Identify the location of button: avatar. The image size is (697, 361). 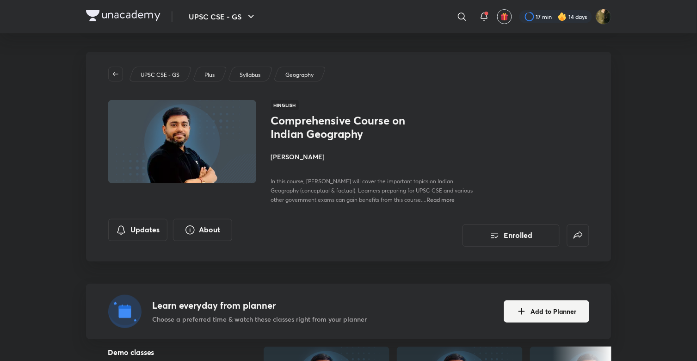
(505, 17).